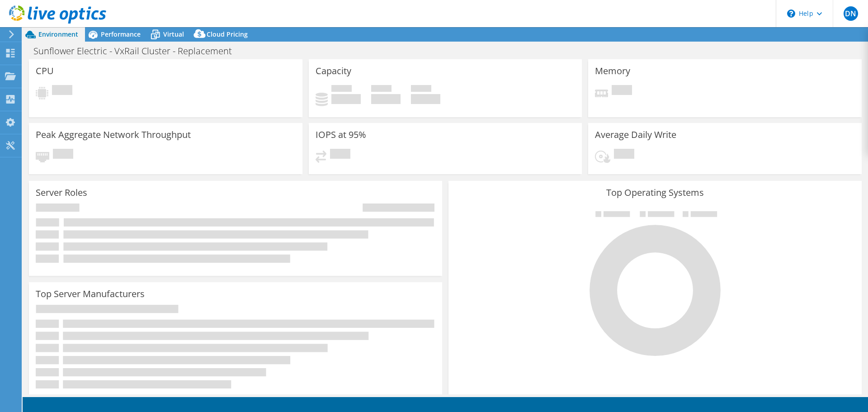 This screenshot has height=412, width=868. Describe the element at coordinates (61, 193) in the screenshot. I see `h3: Server Roles` at that location.